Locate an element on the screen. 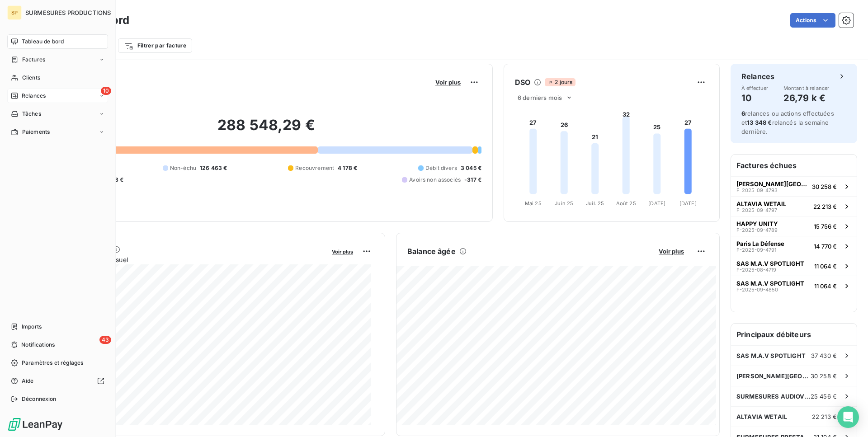 Image resolution: width=868 pixels, height=437 pixels. span: 2 jours is located at coordinates (560, 82).